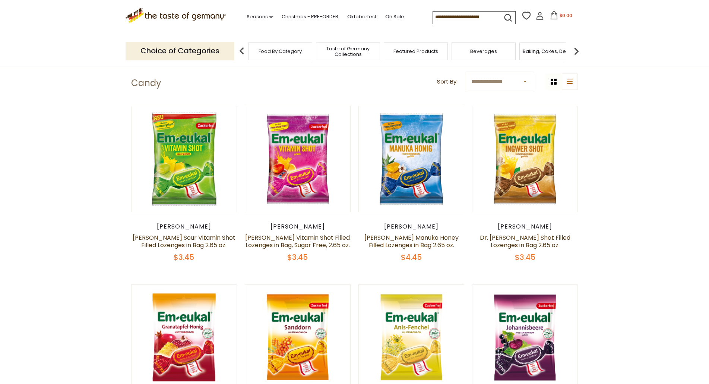  I want to click on img: next arrow, so click(576, 51).